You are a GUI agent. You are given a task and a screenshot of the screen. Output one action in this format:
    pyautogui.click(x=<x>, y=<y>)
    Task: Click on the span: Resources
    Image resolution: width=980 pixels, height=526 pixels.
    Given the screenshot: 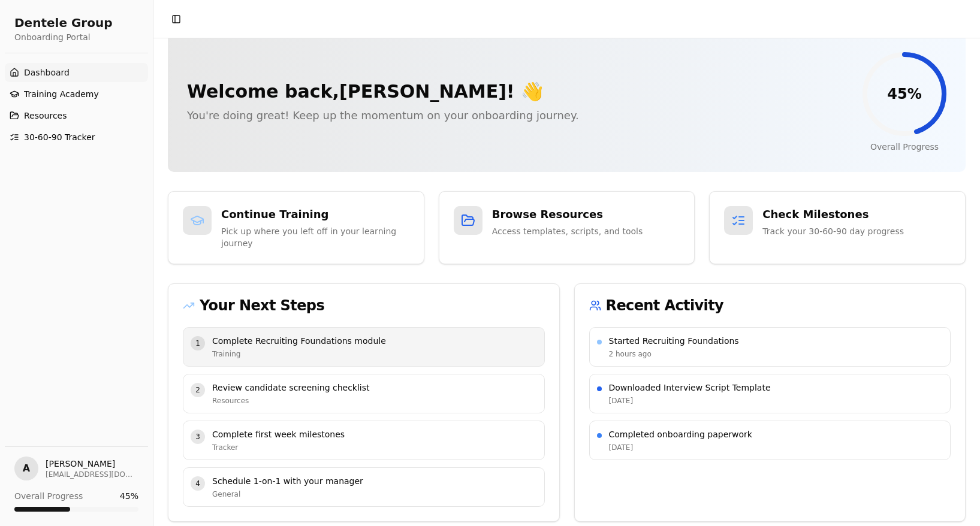 What is the action you would take?
    pyautogui.click(x=45, y=116)
    